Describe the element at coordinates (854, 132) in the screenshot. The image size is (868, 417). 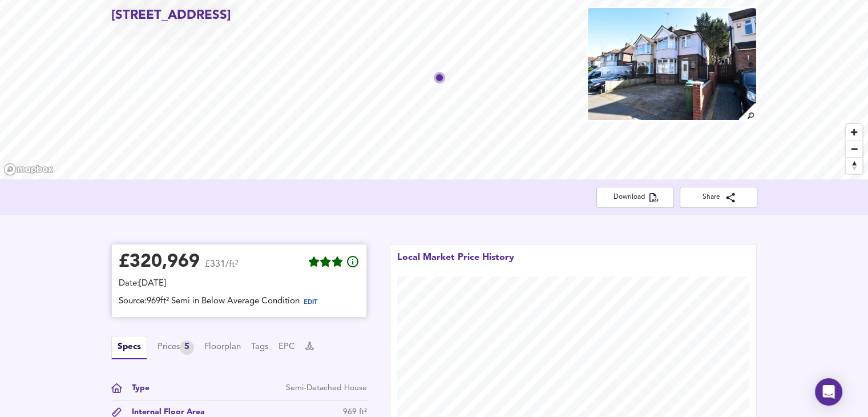
I see `button: Zoom in` at that location.